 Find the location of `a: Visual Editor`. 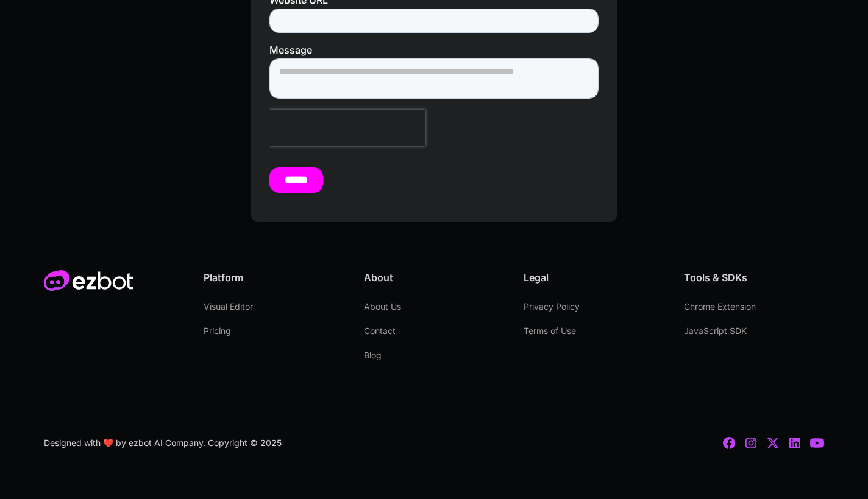

a: Visual Editor is located at coordinates (228, 306).